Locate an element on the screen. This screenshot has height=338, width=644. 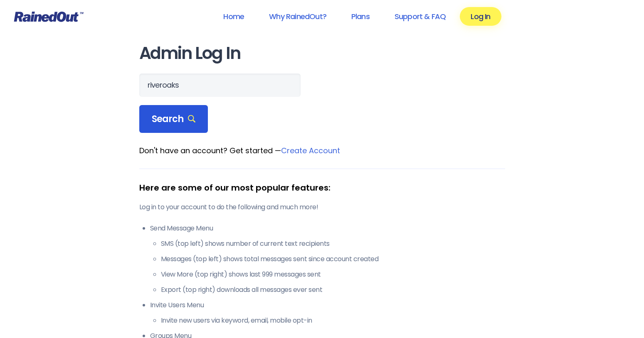
input: Search Orgs… is located at coordinates (220, 85).